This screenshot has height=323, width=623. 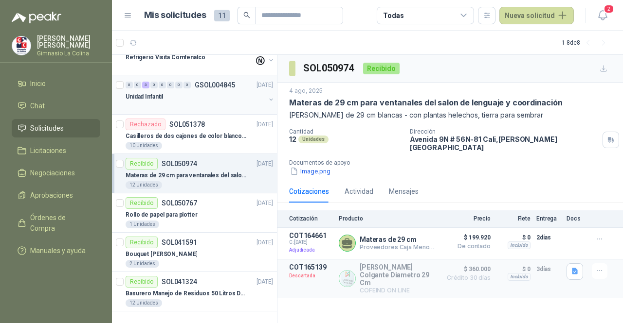 I want to click on p: SOL041324, so click(x=179, y=282).